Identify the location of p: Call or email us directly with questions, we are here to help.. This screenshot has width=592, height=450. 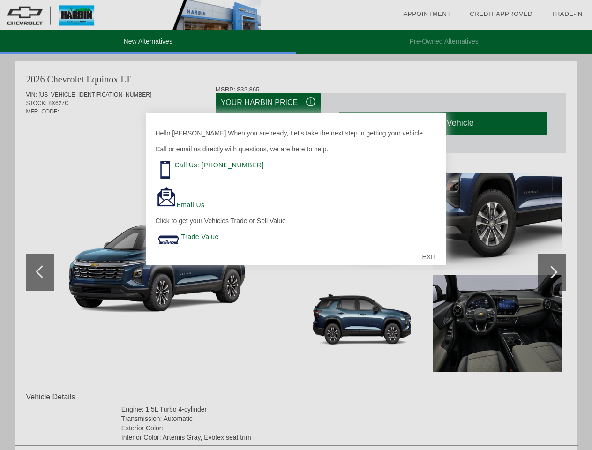
(296, 149).